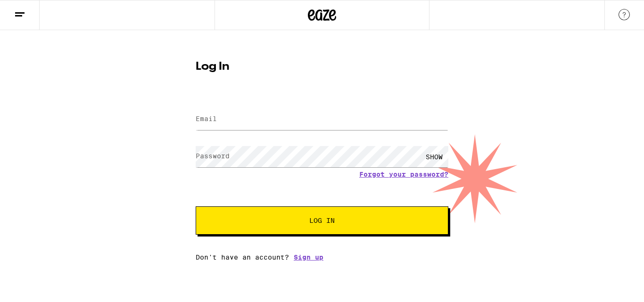 The height and width of the screenshot is (302, 644). Describe the element at coordinates (322, 220) in the screenshot. I see `button: Log In` at that location.